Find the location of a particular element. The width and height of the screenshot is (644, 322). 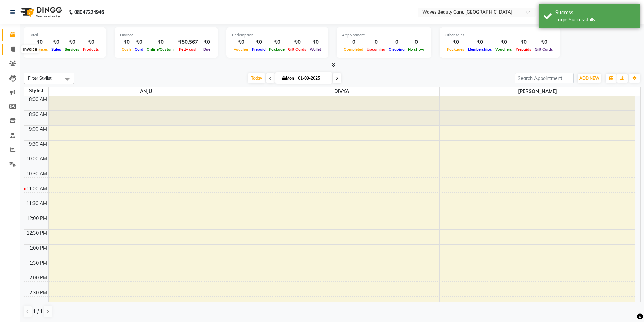

img: logo is located at coordinates (40, 12).